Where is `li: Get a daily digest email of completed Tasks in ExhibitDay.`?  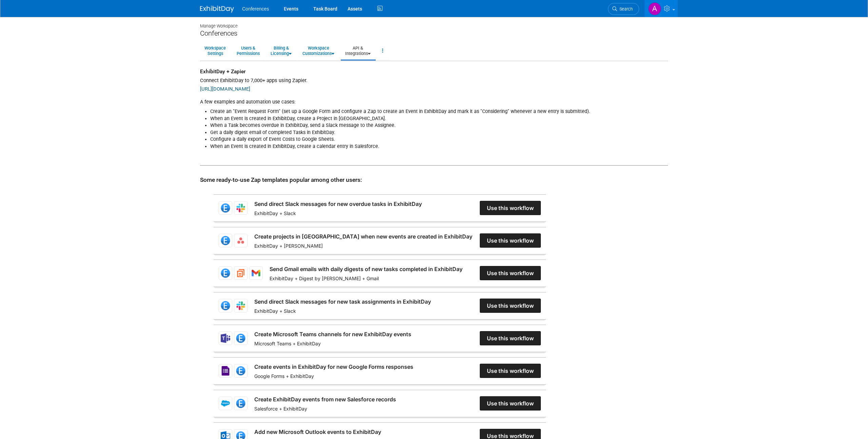 li: Get a daily digest email of completed Tasks in ExhibitDay. is located at coordinates (439, 132).